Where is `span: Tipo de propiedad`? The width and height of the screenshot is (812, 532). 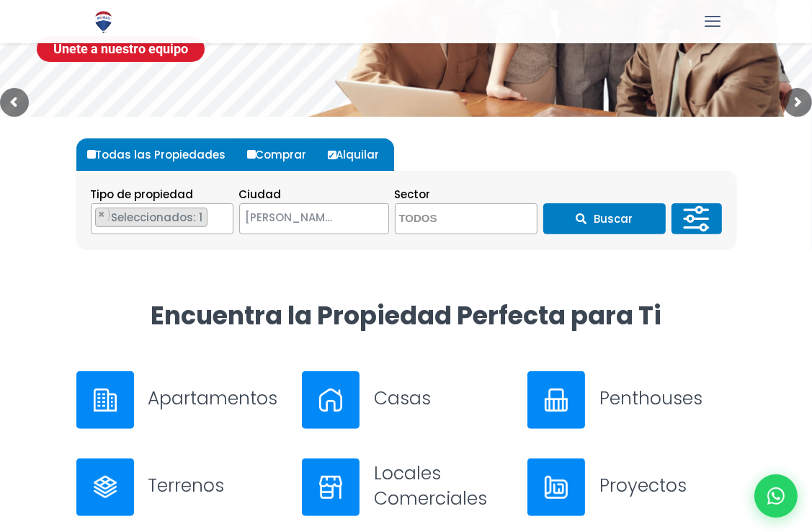
span: Tipo de propiedad is located at coordinates (142, 194).